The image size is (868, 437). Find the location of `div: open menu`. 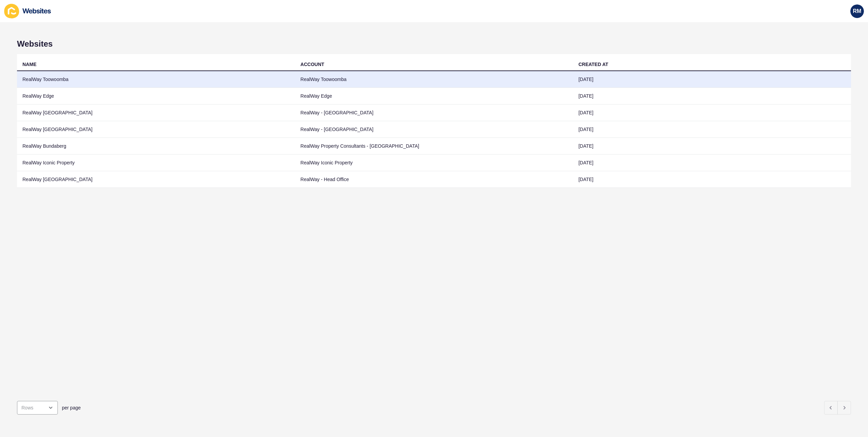

div: open menu is located at coordinates (38, 408).